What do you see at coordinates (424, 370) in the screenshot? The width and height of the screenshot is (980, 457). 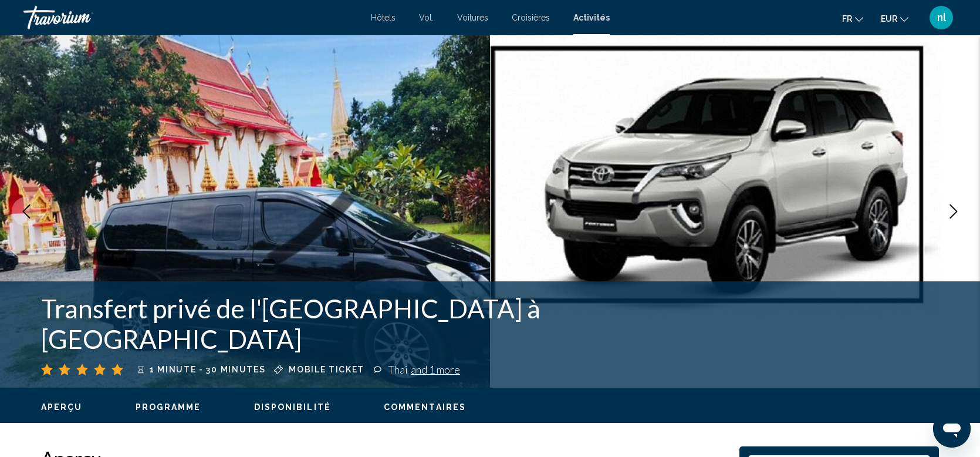 I see `div: Thai` at bounding box center [424, 370].